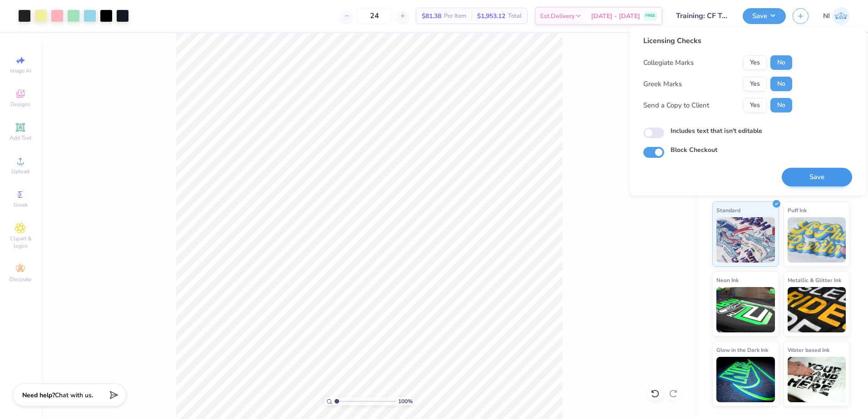 This screenshot has height=419, width=868. What do you see at coordinates (816, 240) in the screenshot?
I see `img: Puff Ink` at bounding box center [816, 240].